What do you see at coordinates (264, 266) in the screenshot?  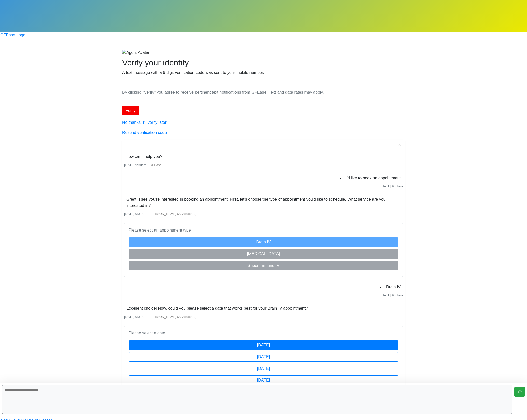 I see `button: Super Immune IV` at bounding box center [264, 266].